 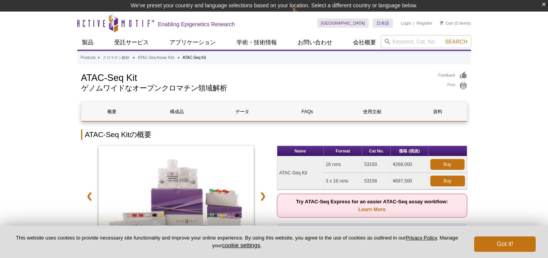 I want to click on li: ATAC-Seq Kit, so click(x=194, y=57).